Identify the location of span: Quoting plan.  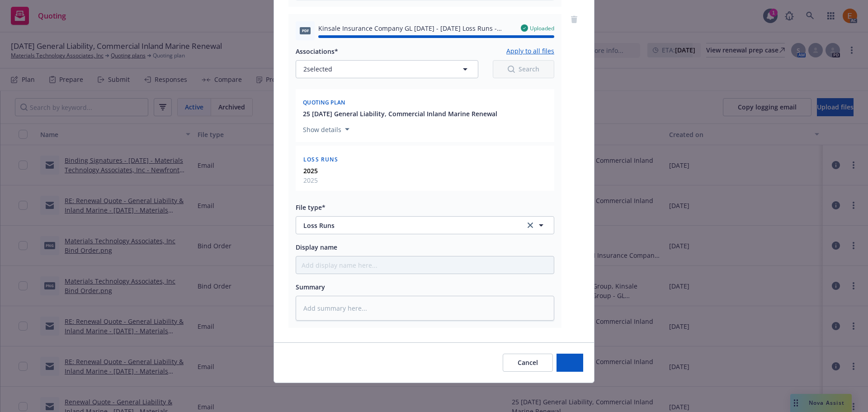
(324, 102).